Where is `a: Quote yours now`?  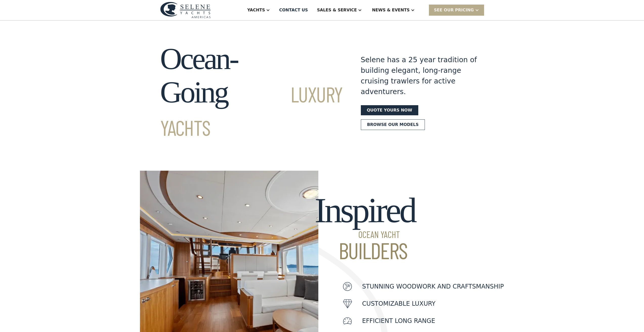 a: Quote yours now is located at coordinates (389, 110).